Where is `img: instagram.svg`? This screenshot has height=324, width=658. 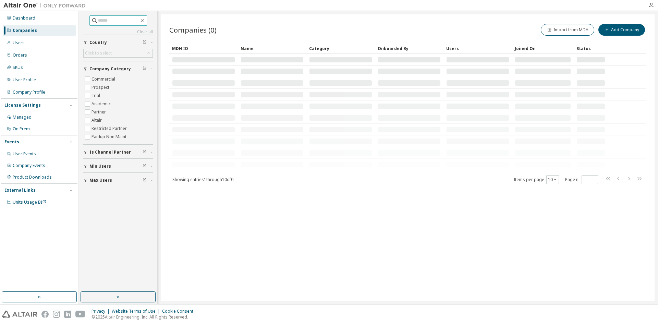
img: instagram.svg is located at coordinates (56, 314).